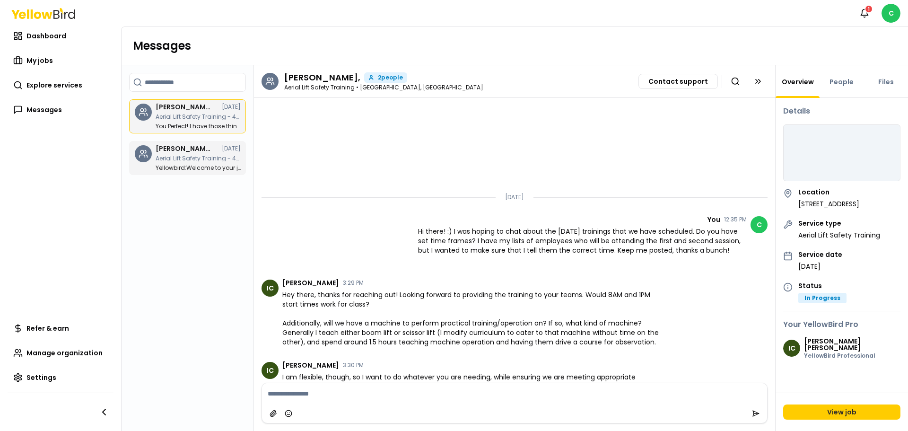 The image size is (908, 431). Describe the element at coordinates (61, 85) in the screenshot. I see `a: Explore services` at that location.